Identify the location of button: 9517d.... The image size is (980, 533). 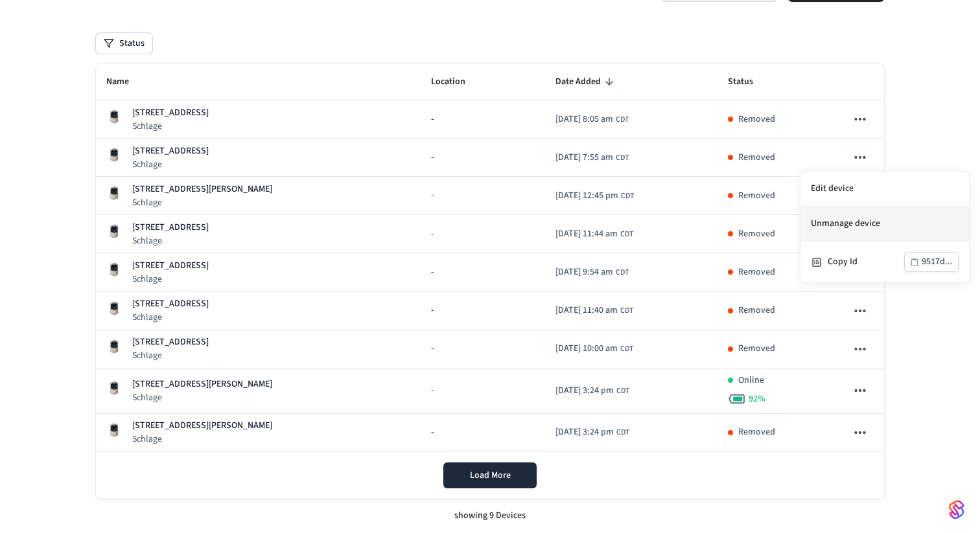
(931, 261).